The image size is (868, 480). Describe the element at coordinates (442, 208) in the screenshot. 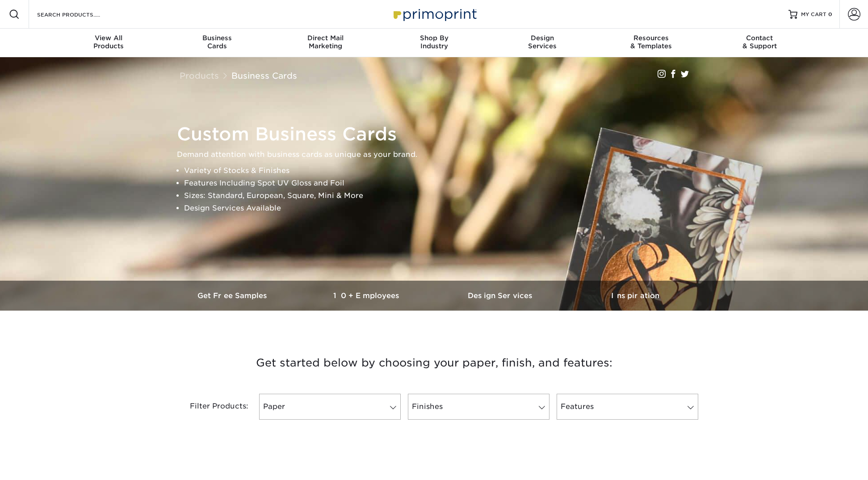

I see `li: Design Services Available` at that location.